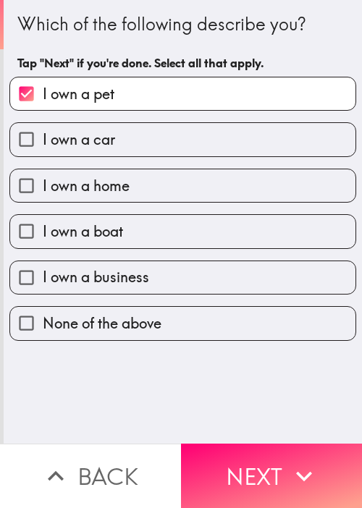 Image resolution: width=362 pixels, height=508 pixels. What do you see at coordinates (182, 93) in the screenshot?
I see `button: I own a pet` at bounding box center [182, 93].